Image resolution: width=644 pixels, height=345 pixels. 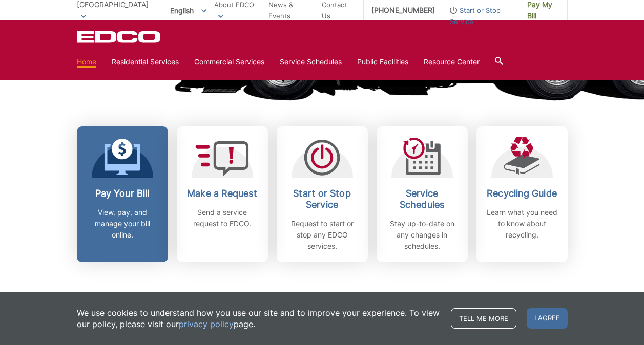 I want to click on h2: Service Schedules, so click(x=422, y=199).